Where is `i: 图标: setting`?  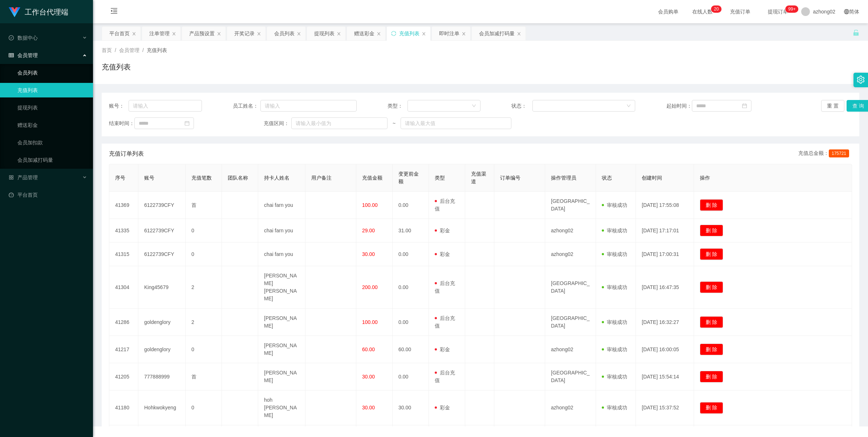 i: 图标: setting is located at coordinates (861, 79).